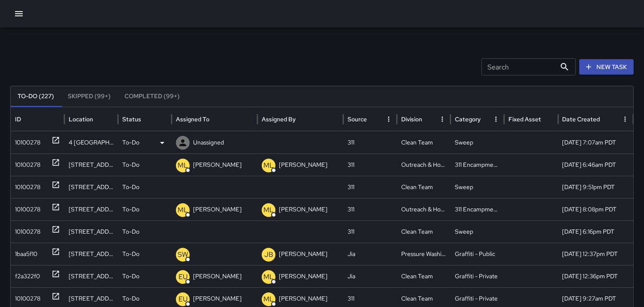  I want to click on button: Category column menu, so click(496, 119).